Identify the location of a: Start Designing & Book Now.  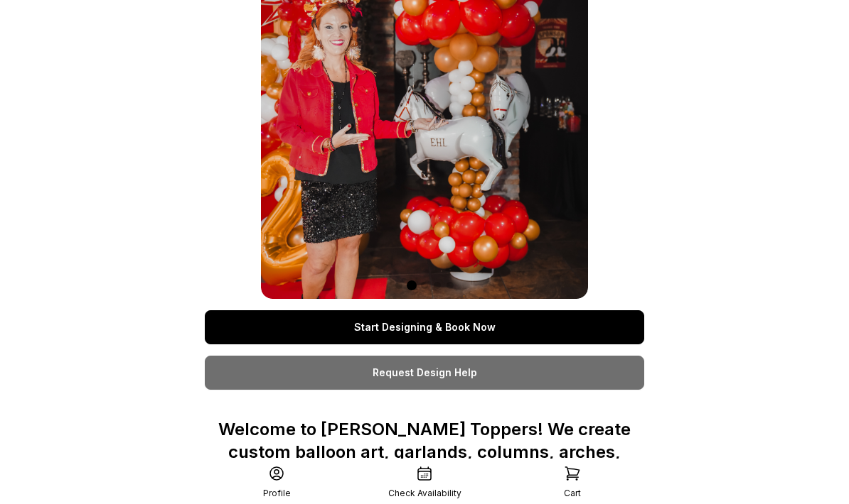
(424, 328).